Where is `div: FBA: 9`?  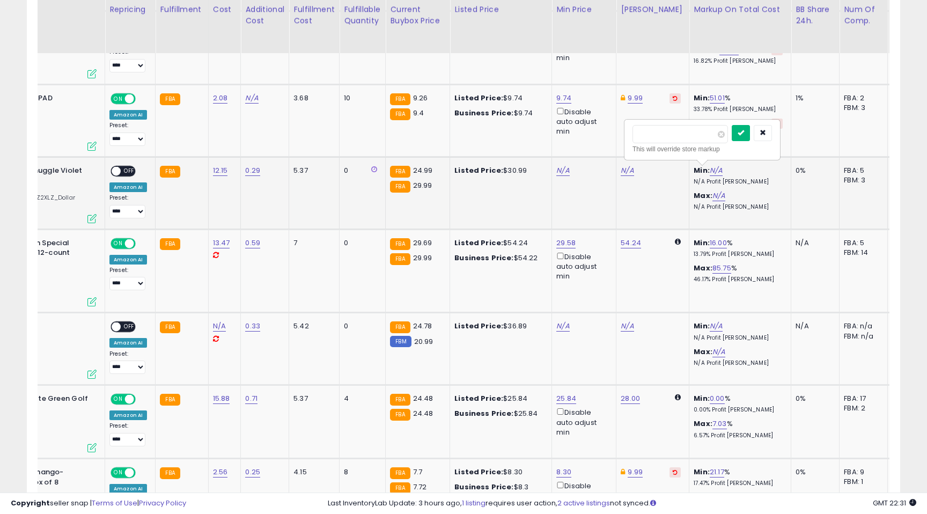
div: FBA: 9 is located at coordinates (861, 472).